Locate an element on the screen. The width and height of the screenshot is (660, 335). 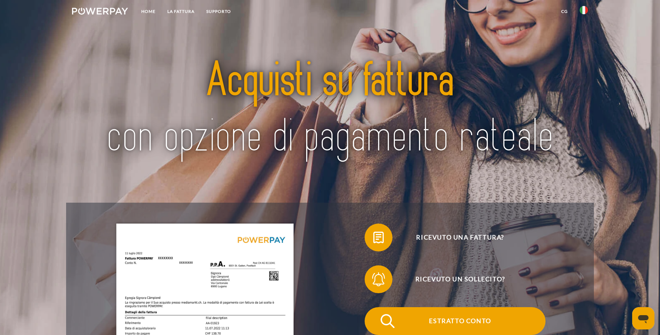
a: Supporto is located at coordinates (218, 11).